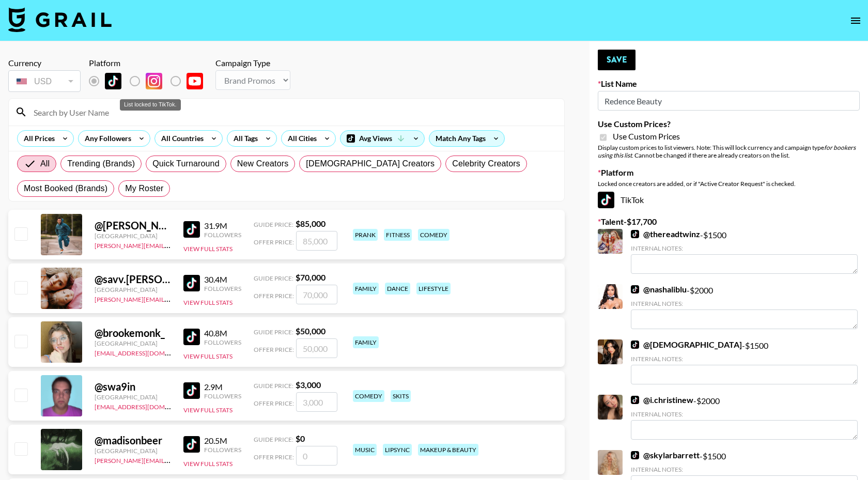  What do you see at coordinates (223, 441) in the screenshot?
I see `div: 20.5M` at bounding box center [223, 441].